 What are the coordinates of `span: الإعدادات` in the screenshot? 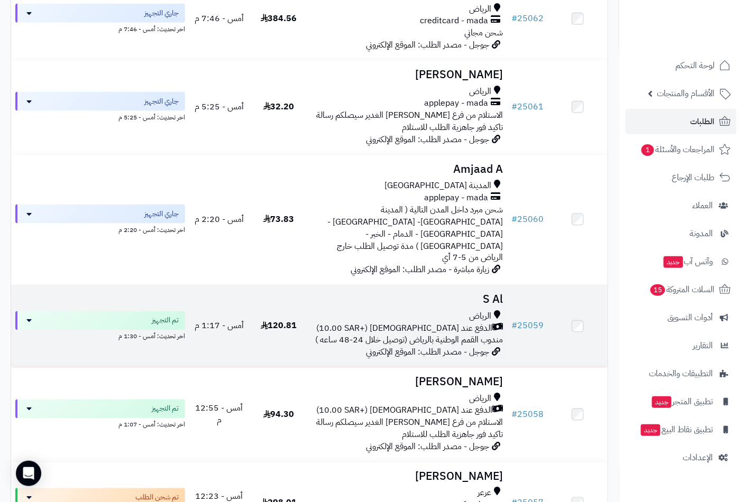 It's located at (698, 458).